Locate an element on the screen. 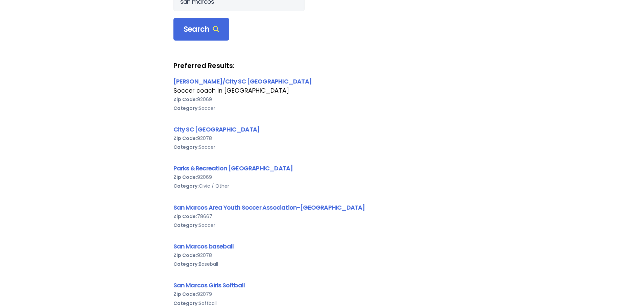 This screenshot has width=644, height=308. span: Search is located at coordinates (201, 30).